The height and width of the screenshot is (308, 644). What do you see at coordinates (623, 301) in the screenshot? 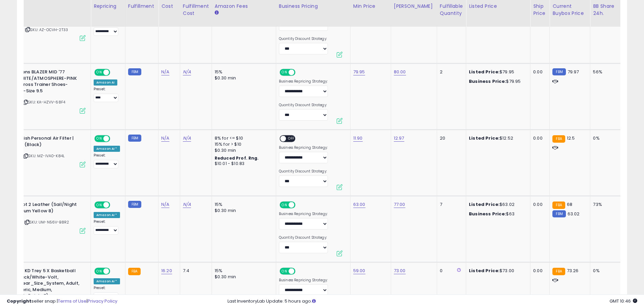
I see `span: 2025-10-14 10:46 GMT` at bounding box center [623, 301].